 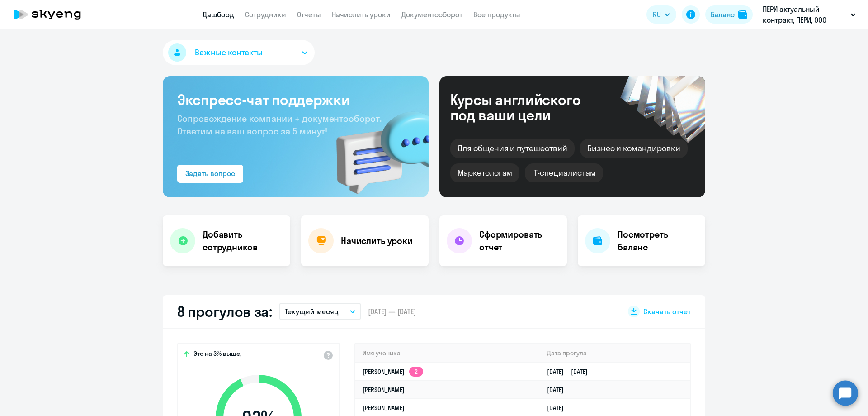 What do you see at coordinates (243, 241) in the screenshot?
I see `h4: Добавить сотрудников` at bounding box center [243, 241].